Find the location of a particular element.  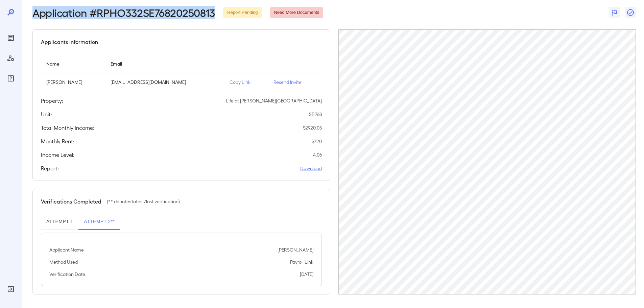

div: Log Out is located at coordinates (11, 289).